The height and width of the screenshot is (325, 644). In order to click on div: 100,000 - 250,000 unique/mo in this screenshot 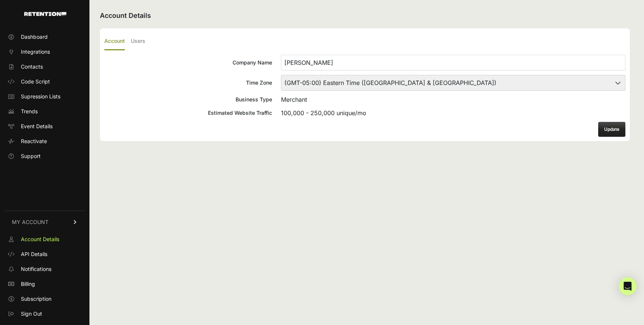, I will do `click(453, 113)`.